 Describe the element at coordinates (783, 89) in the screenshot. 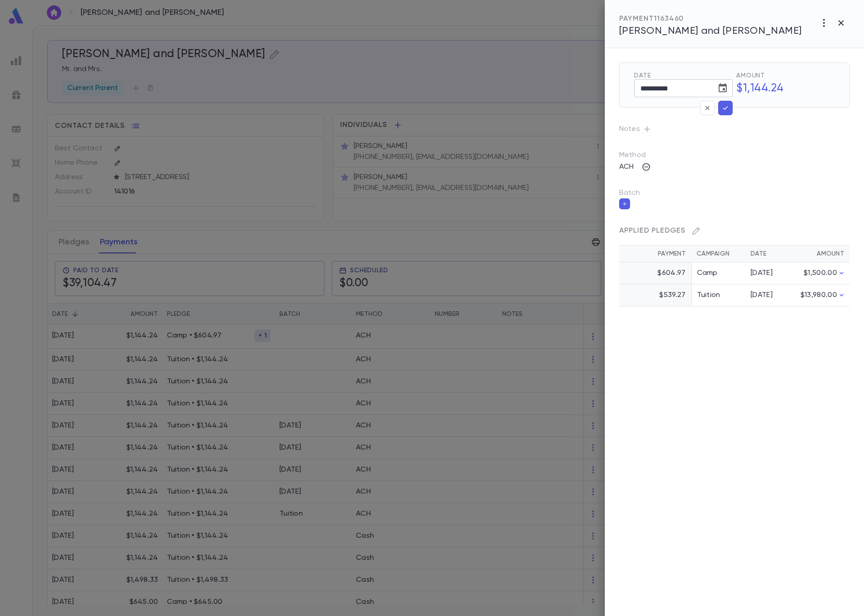

I see `h5: $1,144.24` at that location.